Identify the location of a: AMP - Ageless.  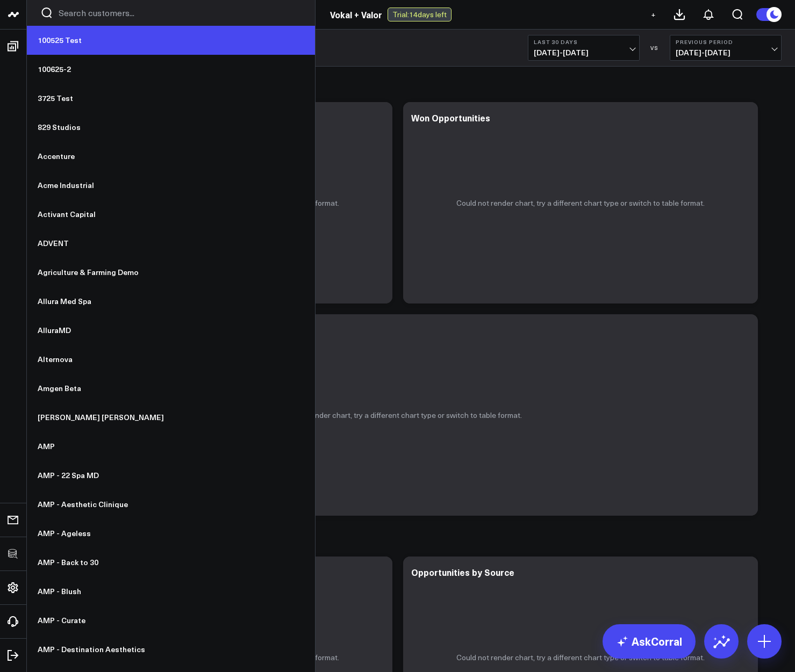
(171, 533).